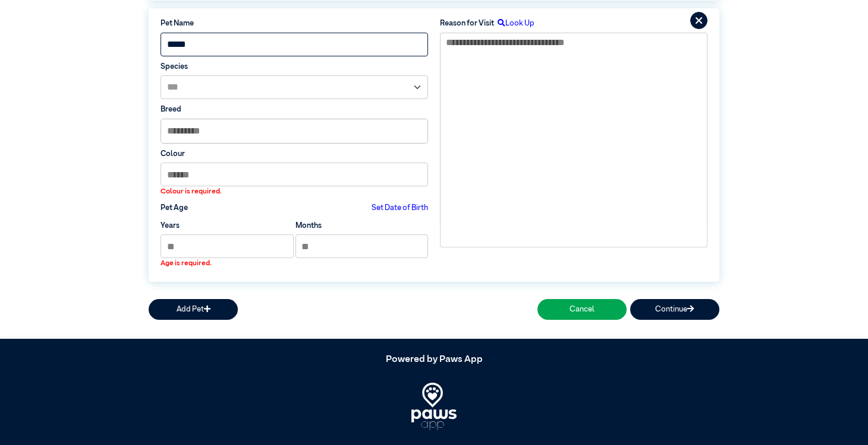 The width and height of the screenshot is (868, 445). Describe the element at coordinates (193, 309) in the screenshot. I see `button: Add Pet` at that location.